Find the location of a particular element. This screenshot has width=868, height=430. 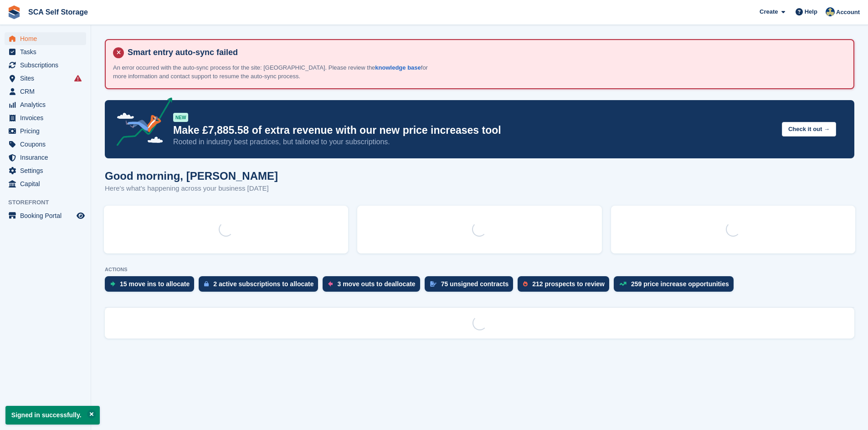

img: active_subscription_to_allocate_icon-d502201f5373d7db506a760aba3b589e785aa758c864c3986d89f69b8ff3... is located at coordinates (206, 283).